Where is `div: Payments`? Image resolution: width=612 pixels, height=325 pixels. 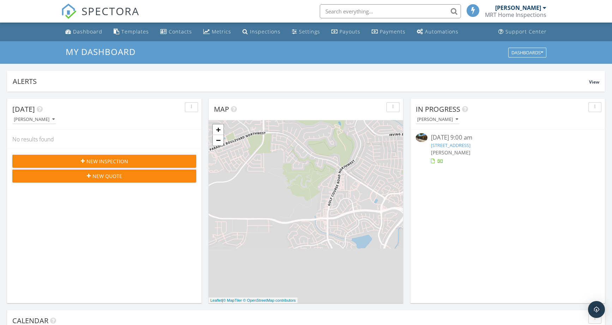 div: Payments is located at coordinates (392, 31).